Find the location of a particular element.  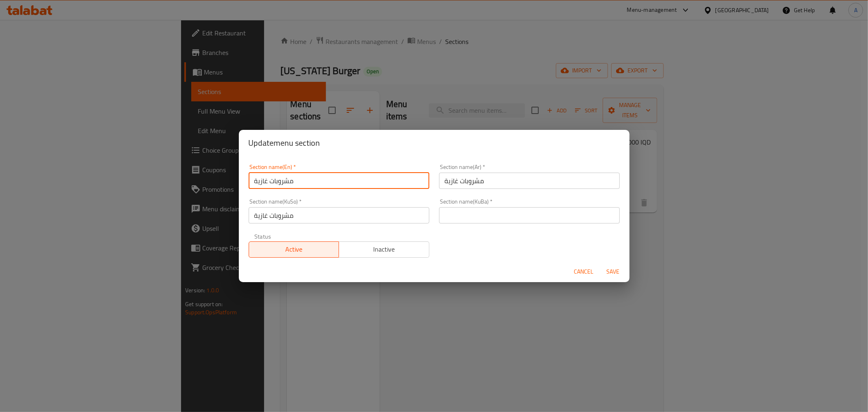

span: Cancel is located at coordinates (584, 271).